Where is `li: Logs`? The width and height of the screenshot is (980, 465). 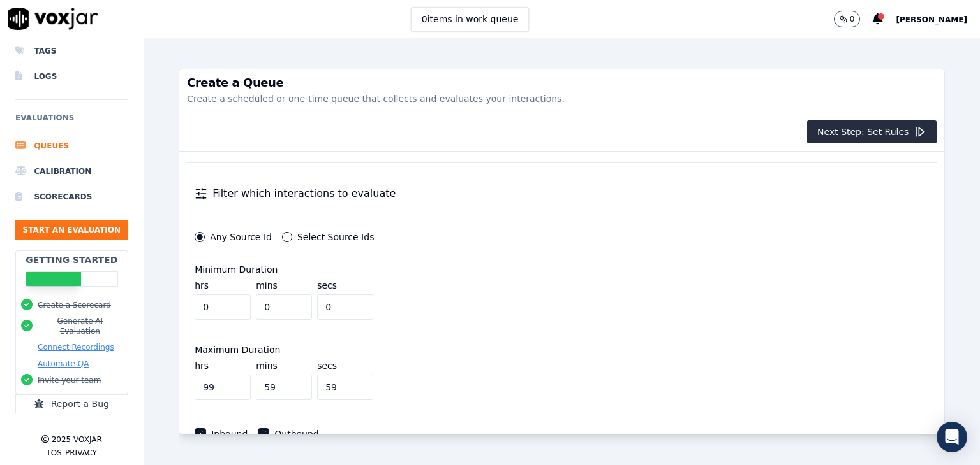
li: Logs is located at coordinates (72, 77).